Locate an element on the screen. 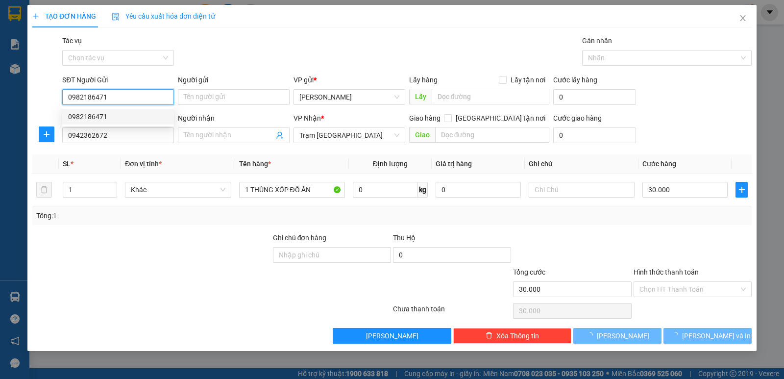  label: Hình thức thanh toán is located at coordinates (666, 272).